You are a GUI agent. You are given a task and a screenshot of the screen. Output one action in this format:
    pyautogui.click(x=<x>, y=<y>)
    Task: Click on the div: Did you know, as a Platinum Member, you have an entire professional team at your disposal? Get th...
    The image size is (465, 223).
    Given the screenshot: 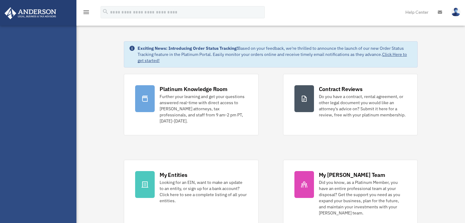 What is the action you would take?
    pyautogui.click(x=363, y=198)
    